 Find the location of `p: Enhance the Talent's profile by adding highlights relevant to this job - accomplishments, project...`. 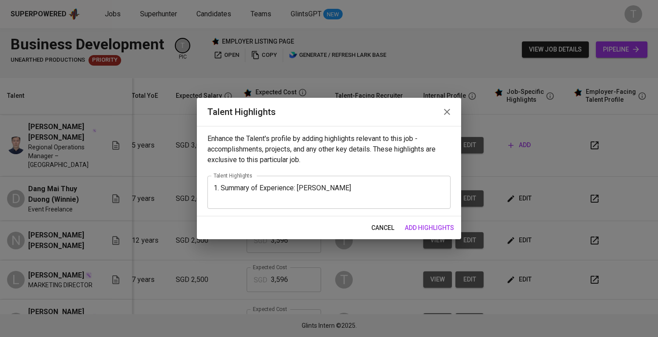

p: Enhance the Talent's profile by adding highlights relevant to this job - accomplishments, project... is located at coordinates (329, 149).